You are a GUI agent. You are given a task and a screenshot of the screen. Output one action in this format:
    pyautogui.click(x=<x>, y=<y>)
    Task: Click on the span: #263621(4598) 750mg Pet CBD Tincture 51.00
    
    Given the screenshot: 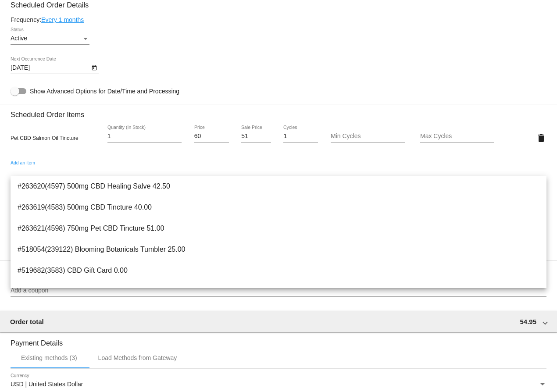 What is the action you would take?
    pyautogui.click(x=278, y=228)
    